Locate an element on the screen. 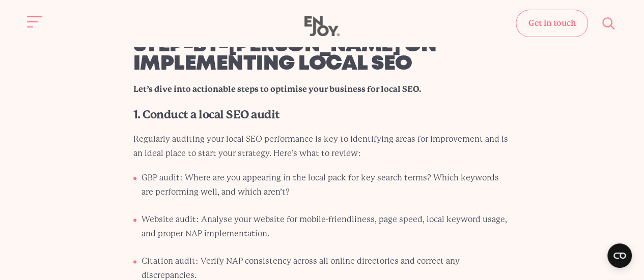  h2: 1. Conduct a local SEO audit is located at coordinates (322, 115).